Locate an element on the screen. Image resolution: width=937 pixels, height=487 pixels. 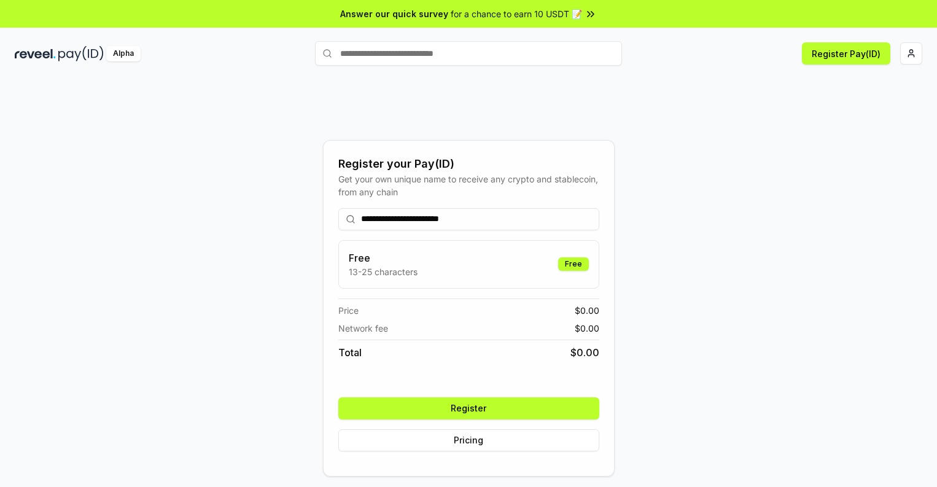
p: 13-25 characters is located at coordinates (383, 271).